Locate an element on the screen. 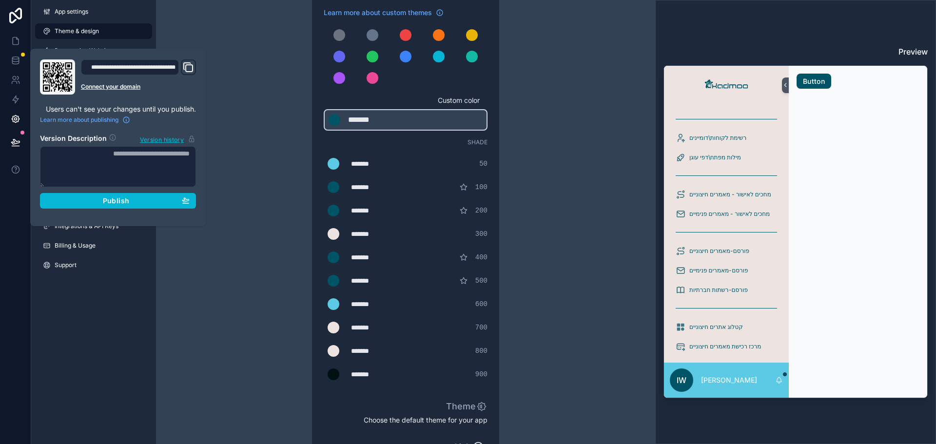 Image resolution: width=936 pixels, height=444 pixels. a: Learn more about publishing is located at coordinates (85, 120).